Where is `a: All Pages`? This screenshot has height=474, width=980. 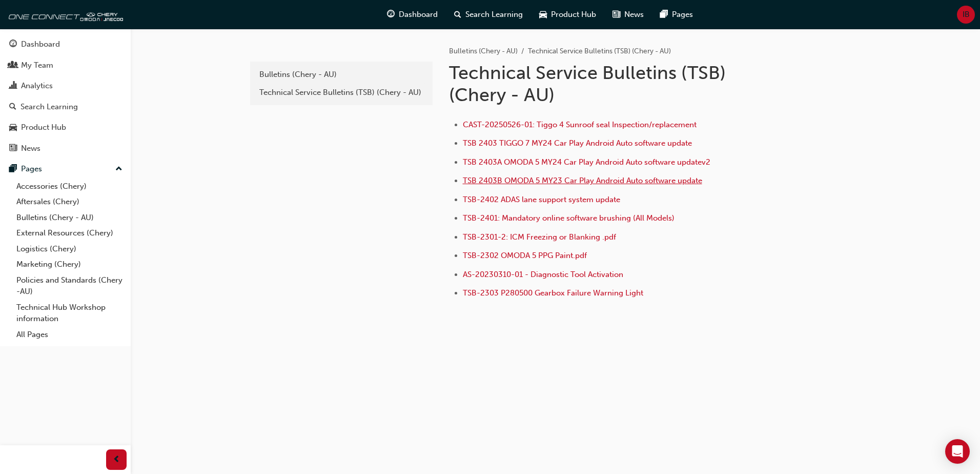 a: All Pages is located at coordinates (69, 334).